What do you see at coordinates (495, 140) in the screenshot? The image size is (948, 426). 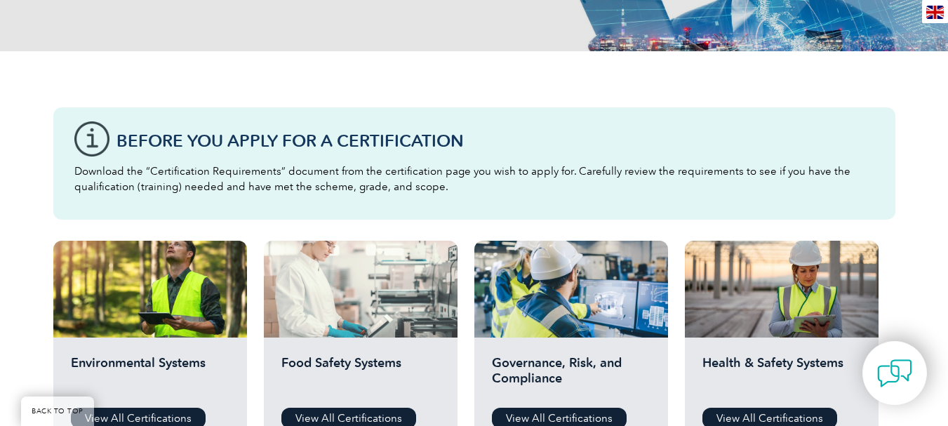 I see `h3: Before You Apply For a Certification` at bounding box center [495, 140].